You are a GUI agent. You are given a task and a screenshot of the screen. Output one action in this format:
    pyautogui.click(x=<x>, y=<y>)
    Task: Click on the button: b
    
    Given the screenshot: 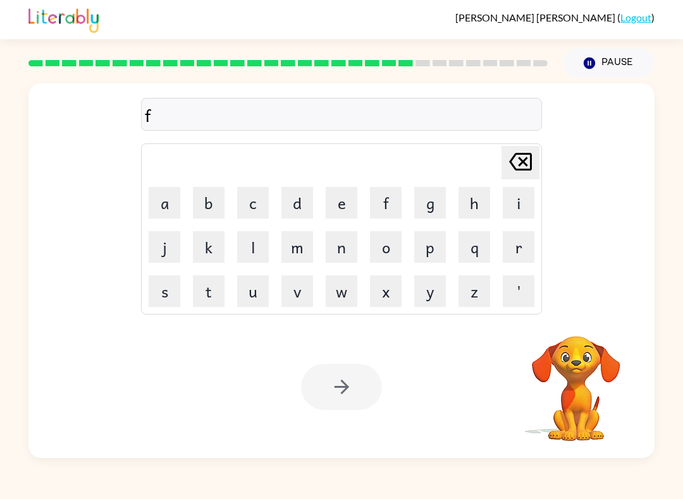 What is the action you would take?
    pyautogui.click(x=209, y=203)
    